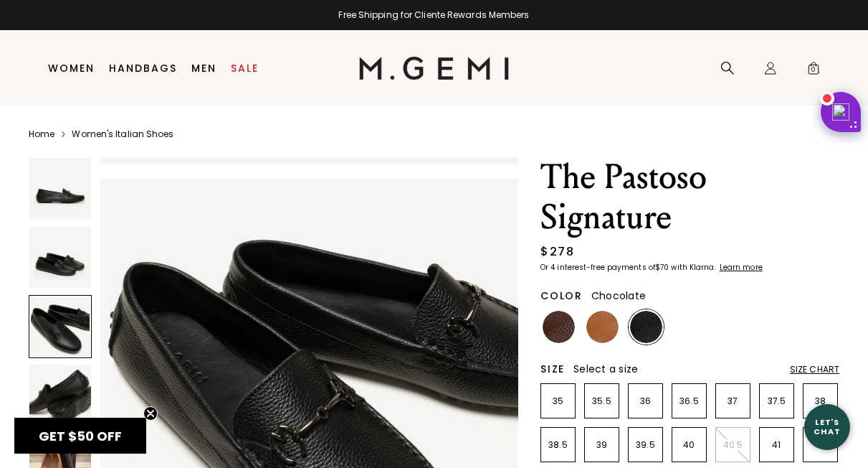 The width and height of the screenshot is (868, 468). Describe the element at coordinates (820, 445) in the screenshot. I see `p: 42` at that location.